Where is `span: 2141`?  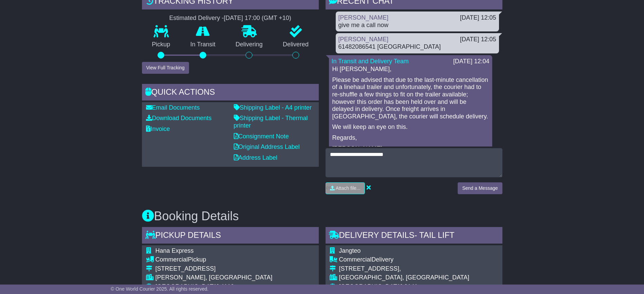
span: 2141 is located at coordinates (411, 287).